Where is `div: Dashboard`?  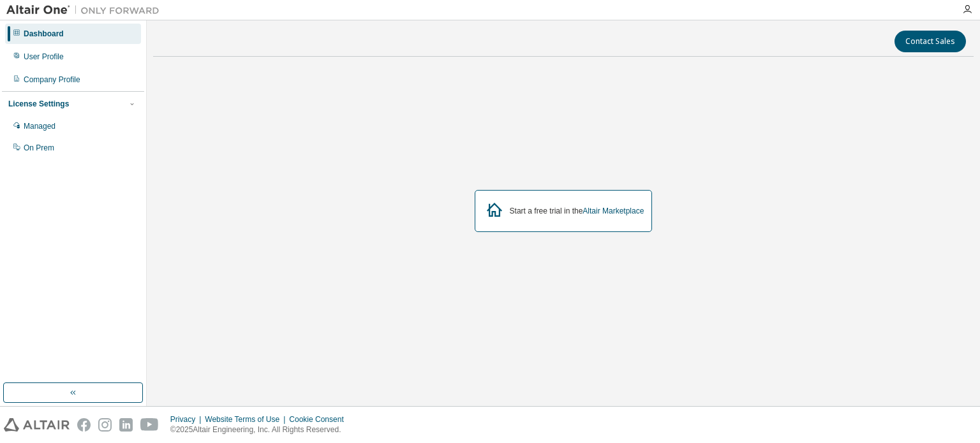
div: Dashboard is located at coordinates (43, 34).